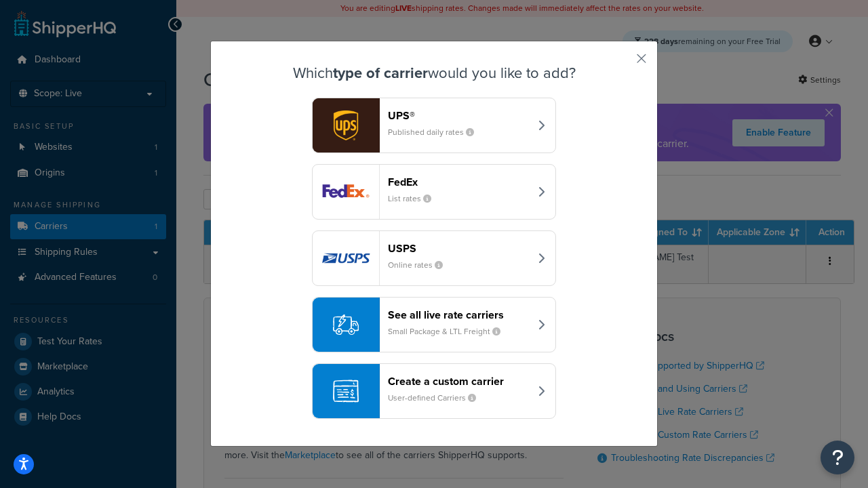 Image resolution: width=868 pixels, height=488 pixels. I want to click on header: FedEx, so click(459, 182).